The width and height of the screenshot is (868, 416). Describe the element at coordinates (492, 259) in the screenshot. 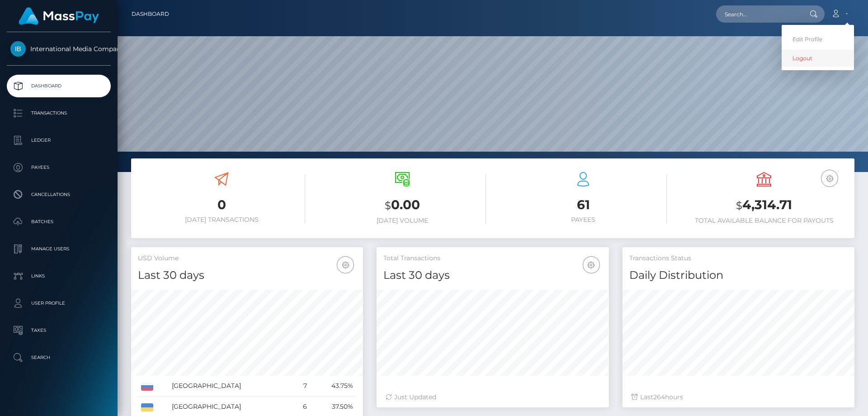

I see `h5: Total Transactions` at that location.